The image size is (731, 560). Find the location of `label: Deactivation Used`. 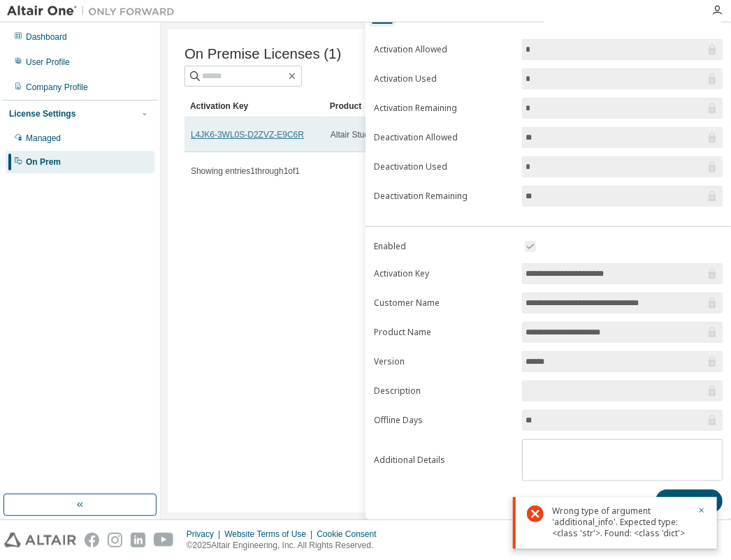

label: Deactivation Used is located at coordinates (444, 167).